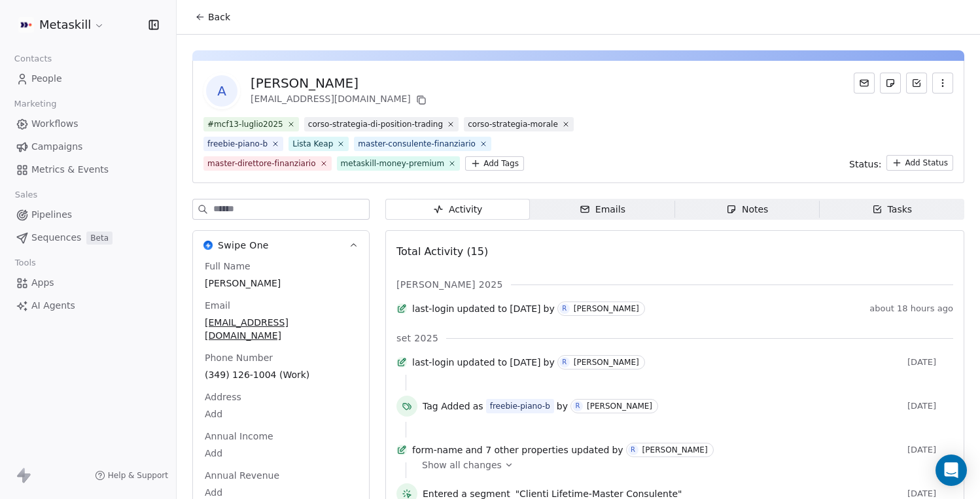  I want to click on span: Apps, so click(42, 283).